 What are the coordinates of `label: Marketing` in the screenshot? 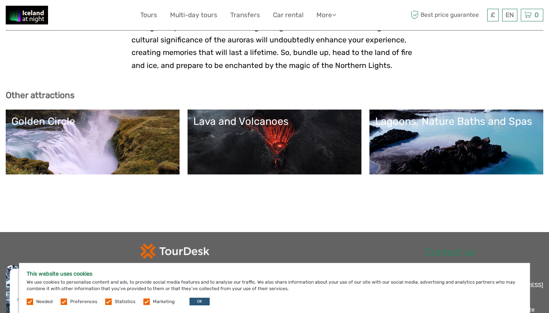 It's located at (164, 301).